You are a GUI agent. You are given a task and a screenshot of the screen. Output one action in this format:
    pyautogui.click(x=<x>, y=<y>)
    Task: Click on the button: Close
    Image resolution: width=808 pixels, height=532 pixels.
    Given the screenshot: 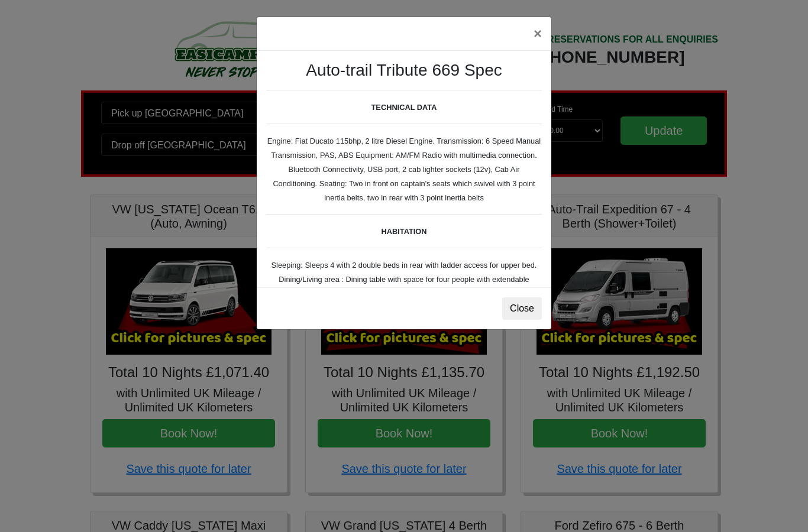 What is the action you would take?
    pyautogui.click(x=522, y=309)
    